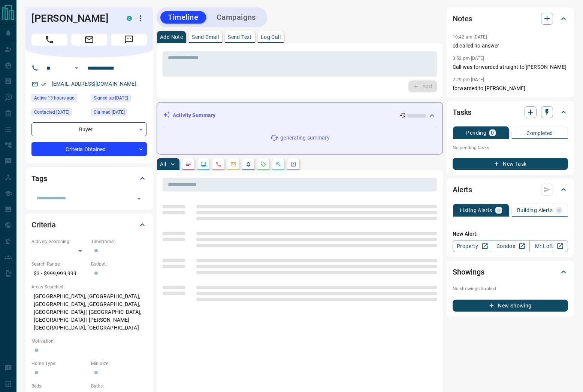  I want to click on svg: Calls, so click(219, 164).